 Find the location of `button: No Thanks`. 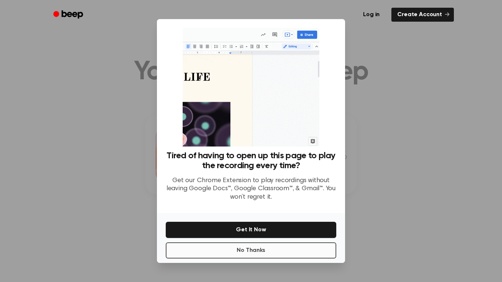

button: No Thanks is located at coordinates (251, 251).